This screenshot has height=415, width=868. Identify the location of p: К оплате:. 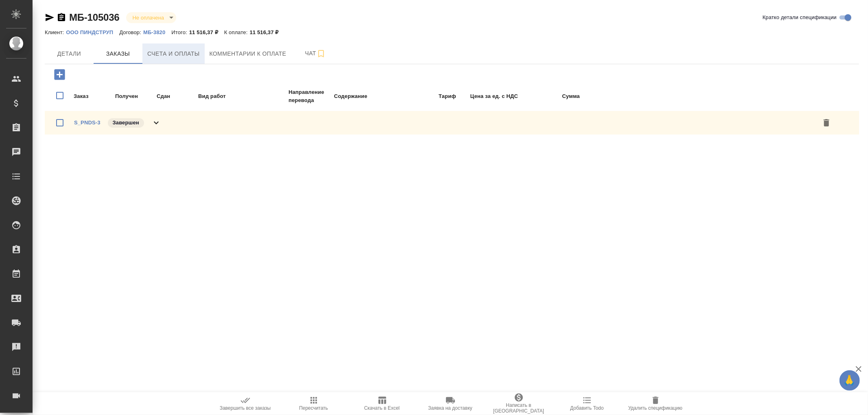
(237, 32).